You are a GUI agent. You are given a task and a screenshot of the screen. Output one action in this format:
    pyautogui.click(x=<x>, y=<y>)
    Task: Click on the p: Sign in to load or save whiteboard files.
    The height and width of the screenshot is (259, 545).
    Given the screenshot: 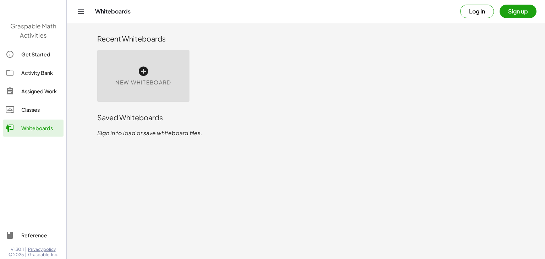 What is the action you would take?
    pyautogui.click(x=306, y=133)
    